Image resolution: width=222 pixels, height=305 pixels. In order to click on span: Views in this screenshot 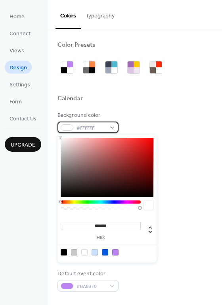, I will do `click(17, 51)`.